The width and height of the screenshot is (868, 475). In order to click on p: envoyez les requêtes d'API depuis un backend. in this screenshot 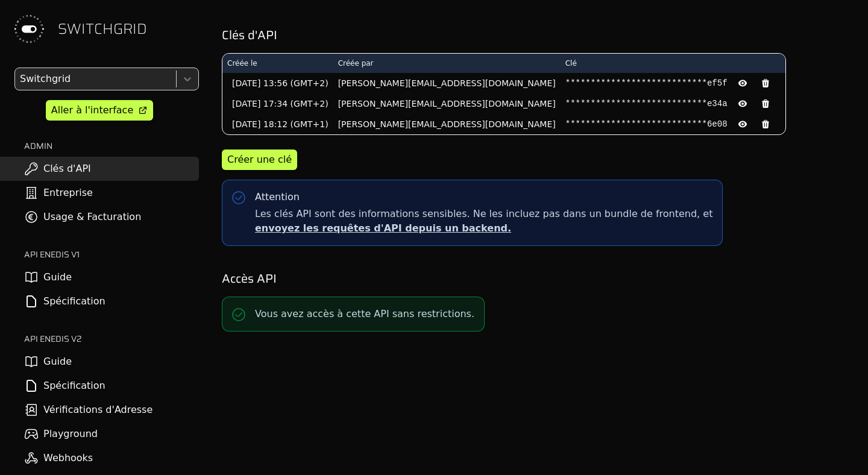, I will do `click(483, 228)`.